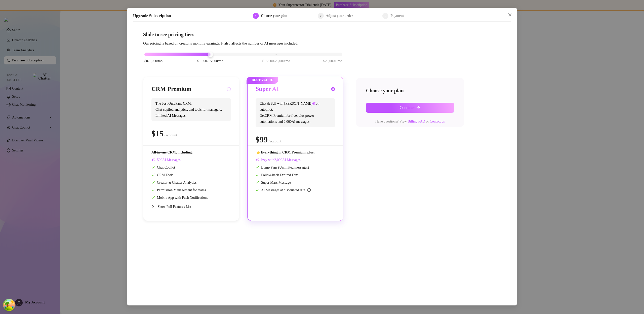 This screenshot has width=644, height=314. Describe the element at coordinates (263, 80) in the screenshot. I see `span: BEST VALUE` at that location.